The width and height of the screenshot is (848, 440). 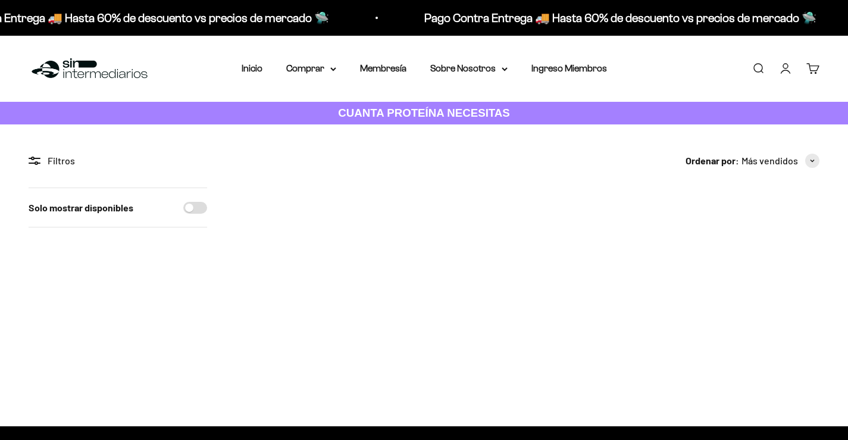 What do you see at coordinates (769, 161) in the screenshot?
I see `span: Más vendidos` at bounding box center [769, 161].